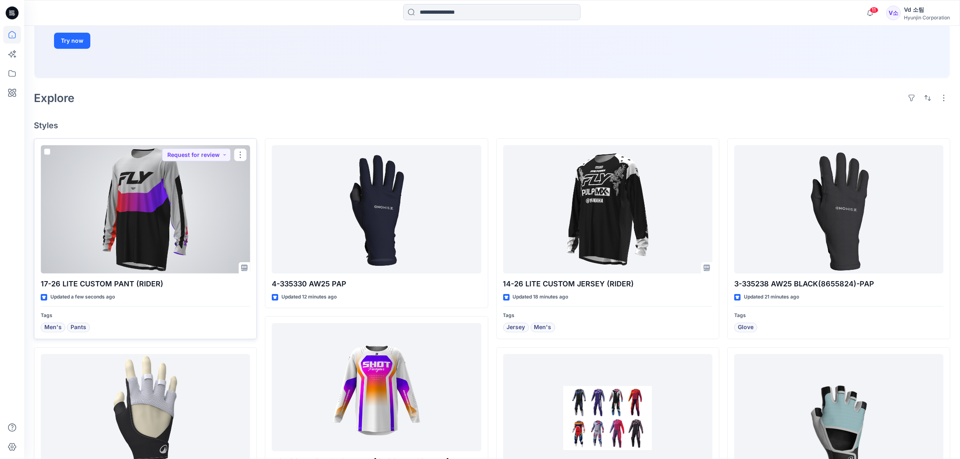 This screenshot has width=960, height=459. Describe the element at coordinates (376, 284) in the screenshot. I see `p: 4-335330 AW25 PAP` at that location.